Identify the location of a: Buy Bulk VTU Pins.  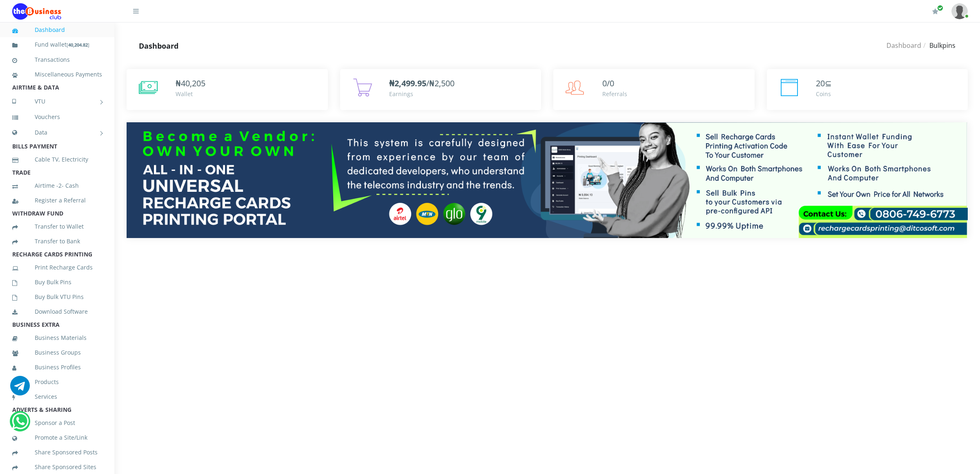
(57, 297).